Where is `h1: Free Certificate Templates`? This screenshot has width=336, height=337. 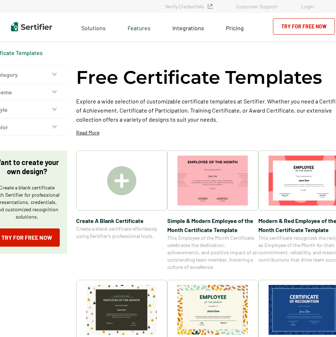 h1: Free Certificate Templates is located at coordinates (199, 77).